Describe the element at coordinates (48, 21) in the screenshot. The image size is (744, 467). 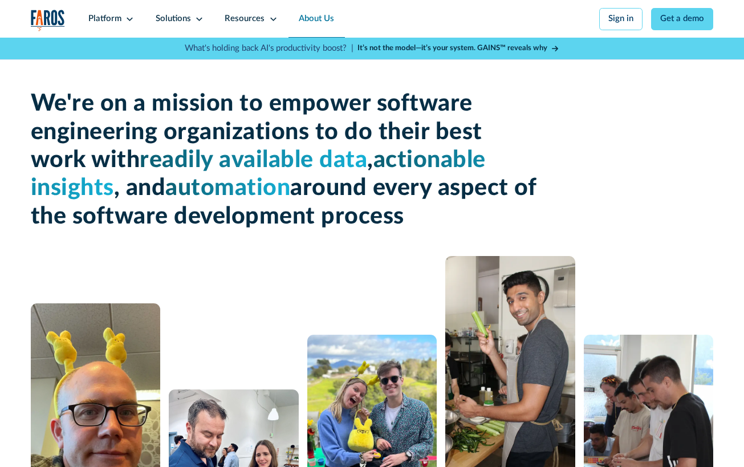
I see `img: Logo of the analytics and reporting company Faros.` at that location.